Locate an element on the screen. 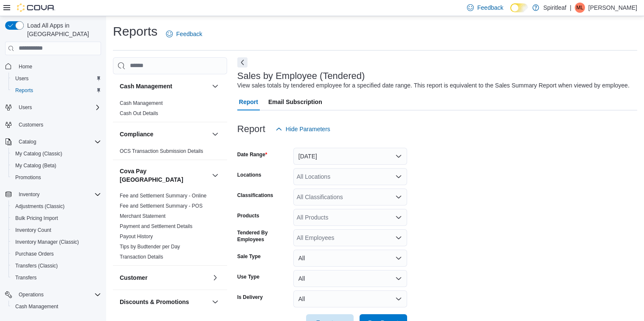 The image size is (644, 321). span: Fee and Settlement Summary - Online is located at coordinates (163, 196).